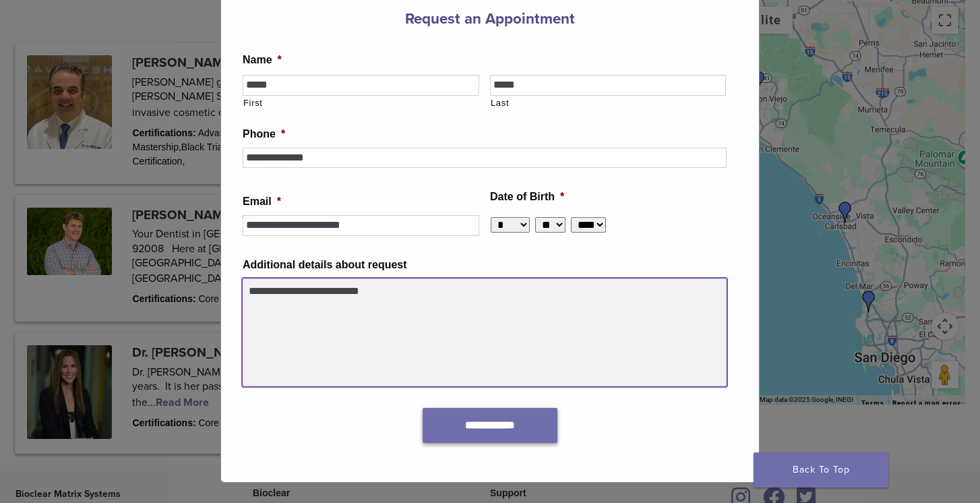 This screenshot has width=980, height=503. I want to click on h3: Request an Appointment, so click(490, 19).